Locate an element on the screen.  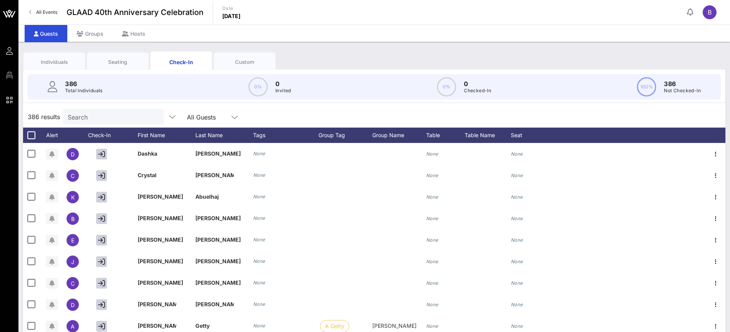
span: Dashka is located at coordinates (147, 153).